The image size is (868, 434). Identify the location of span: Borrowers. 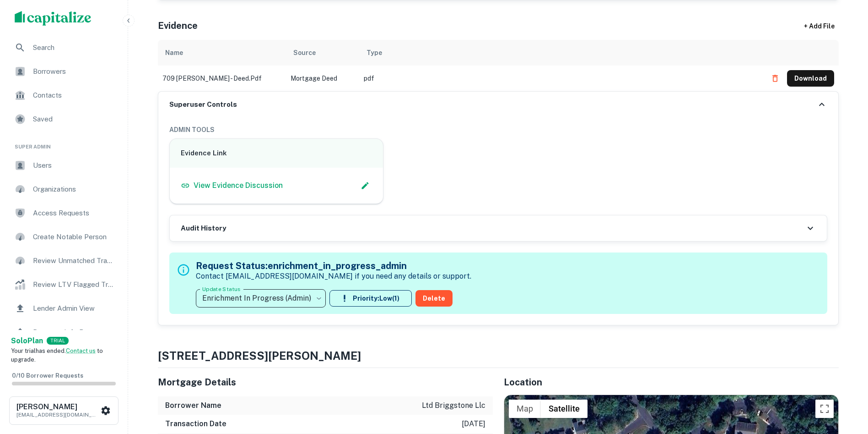
(74, 72).